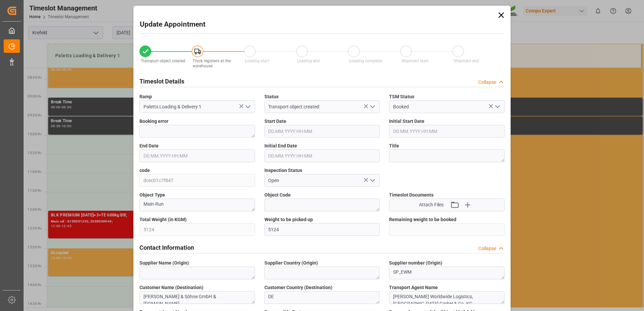 The height and width of the screenshot is (311, 644). Describe the element at coordinates (162, 81) in the screenshot. I see `h2: Timeslot Details` at that location.